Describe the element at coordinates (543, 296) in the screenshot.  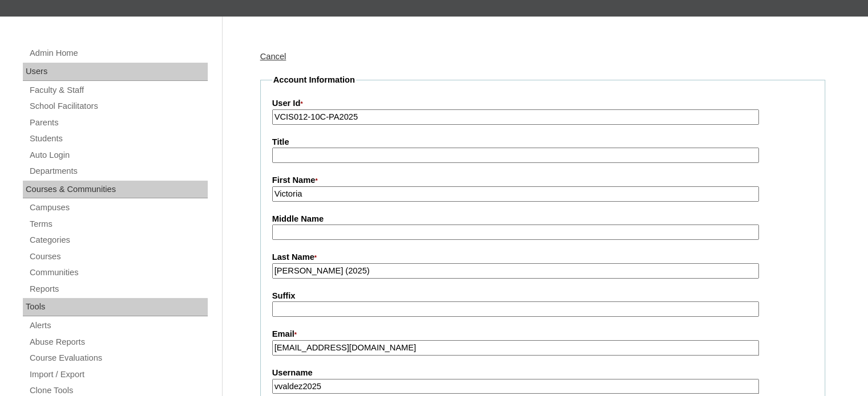
I see `label: Suffix` at that location.